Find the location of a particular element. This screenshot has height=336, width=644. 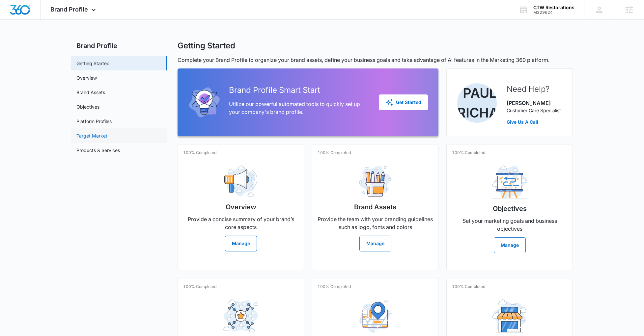

p: Complete your Brand Profile to organize your brand assets, define your business goals and take ad... is located at coordinates (375, 60).